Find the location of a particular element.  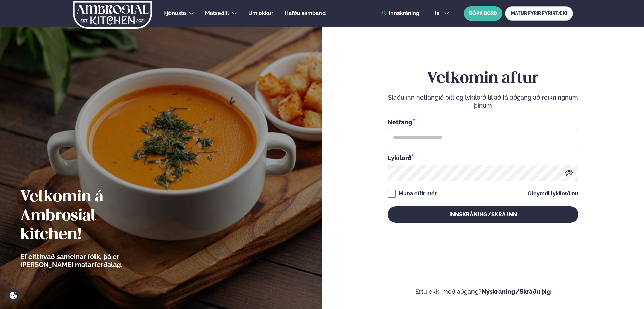

button: is is located at coordinates (442, 13).